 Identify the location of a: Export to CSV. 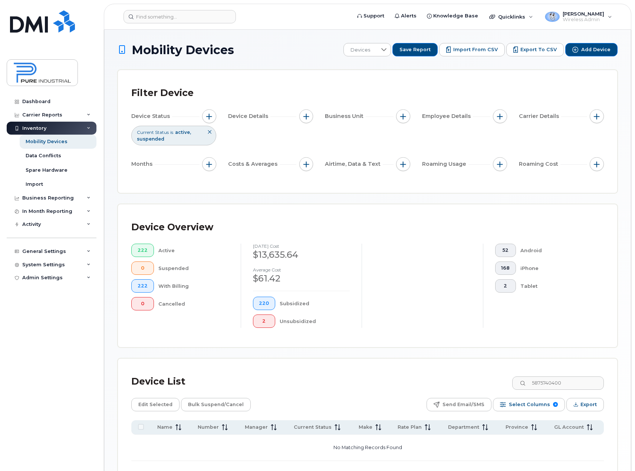
(535, 50).